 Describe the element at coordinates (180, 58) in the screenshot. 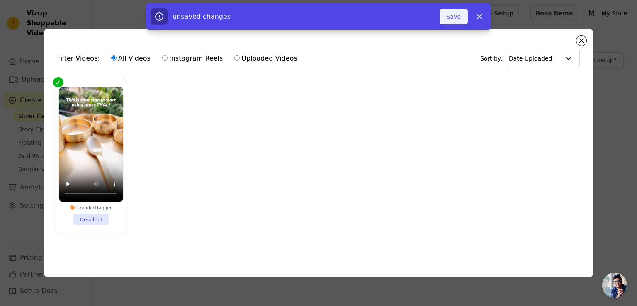

I see `div: Filter Videos:` at that location.